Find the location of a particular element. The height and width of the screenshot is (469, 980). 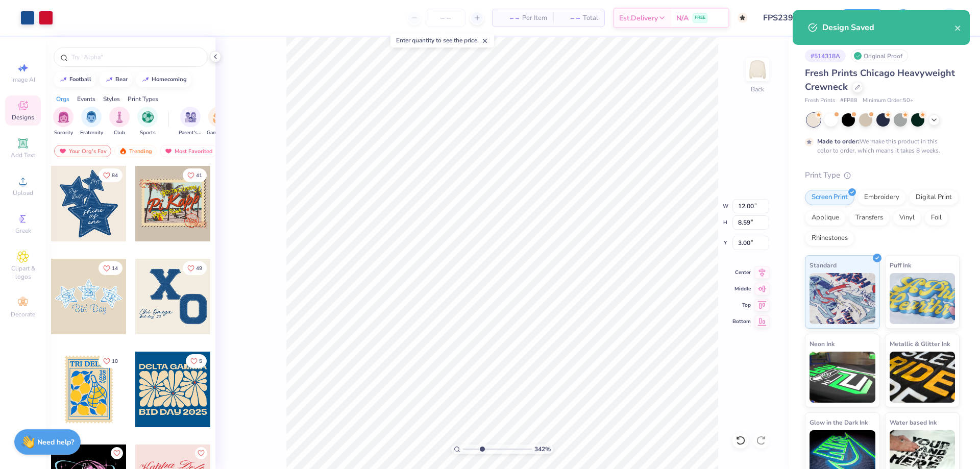

span: 5 is located at coordinates (201, 362).